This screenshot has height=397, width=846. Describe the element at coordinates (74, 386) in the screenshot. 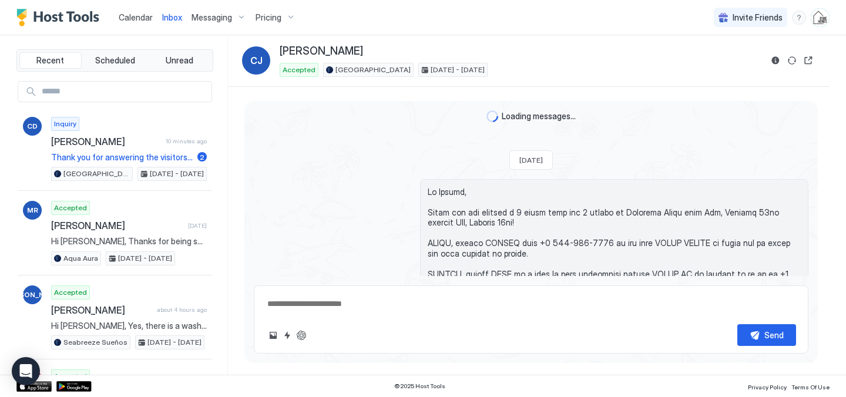

I see `a: Google Play Store` at that location.